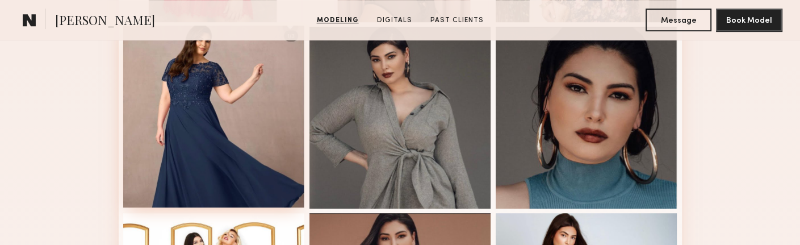 Image resolution: width=800 pixels, height=245 pixels. Describe the element at coordinates (749, 20) in the screenshot. I see `button: Book Model` at that location.